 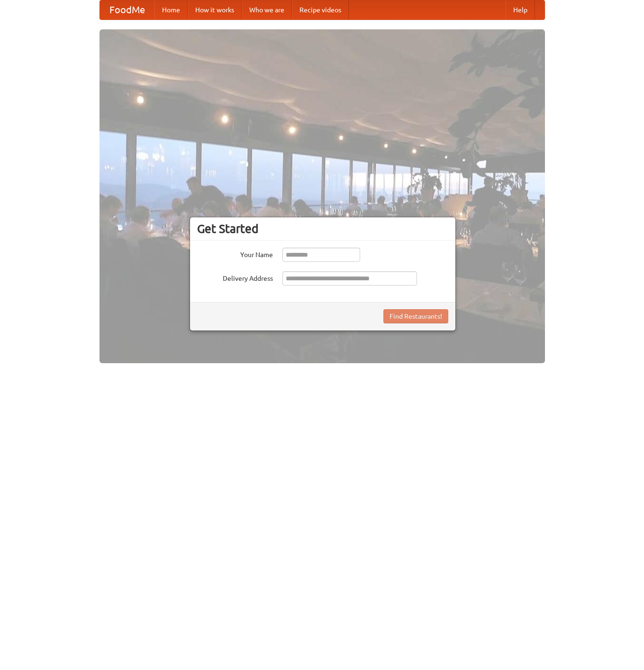 What do you see at coordinates (235, 277) in the screenshot?
I see `label: Delivery Address` at bounding box center [235, 277].